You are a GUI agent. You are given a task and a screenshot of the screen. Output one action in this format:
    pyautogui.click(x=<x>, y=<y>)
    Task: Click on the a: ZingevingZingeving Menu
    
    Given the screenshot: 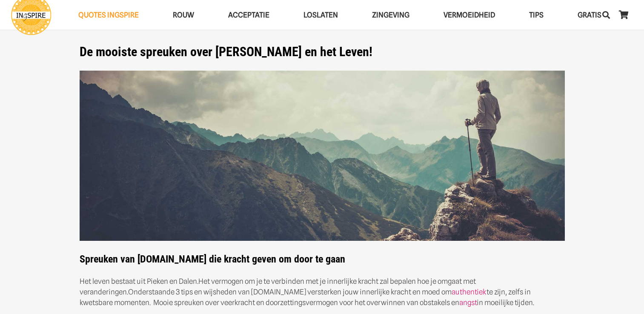 What is the action you would take?
    pyautogui.click(x=391, y=15)
    